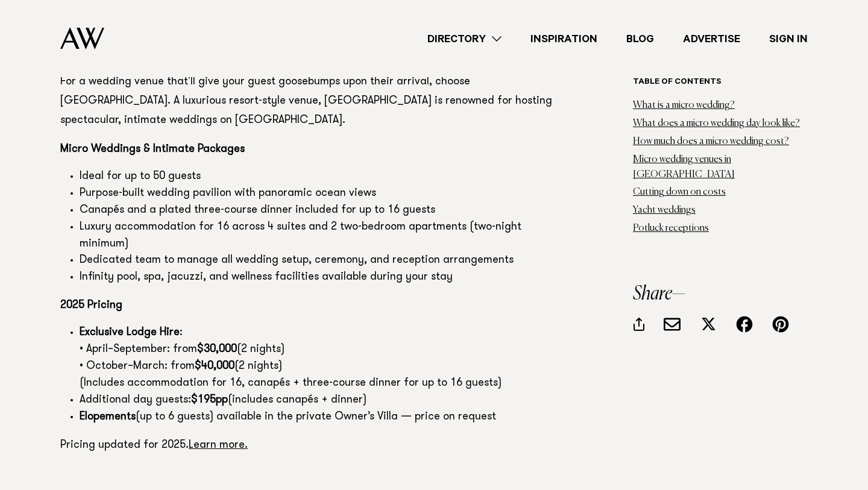 Image resolution: width=868 pixels, height=490 pixels. Describe the element at coordinates (317, 358) in the screenshot. I see `li: : • April–September: from (2 nights) • October–March: from (2 nights) (Includes accommodation for...` at that location.